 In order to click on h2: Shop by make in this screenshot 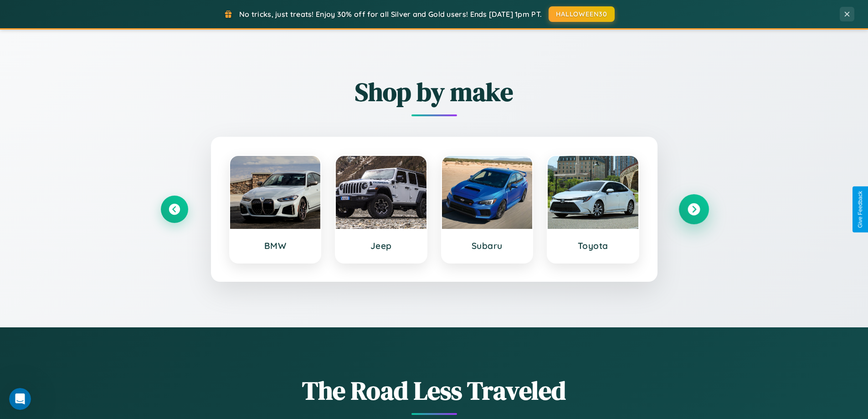, I will do `click(434, 92)`.